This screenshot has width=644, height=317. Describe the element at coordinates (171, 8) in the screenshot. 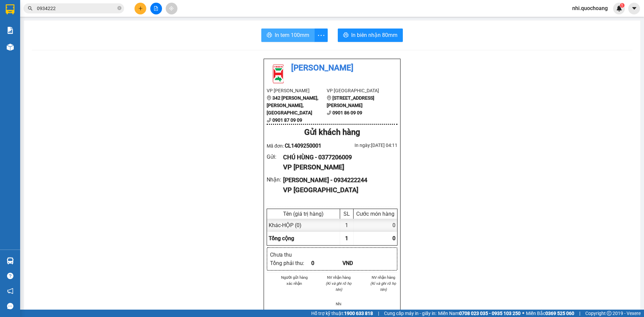

I see `span: aim` at that location.